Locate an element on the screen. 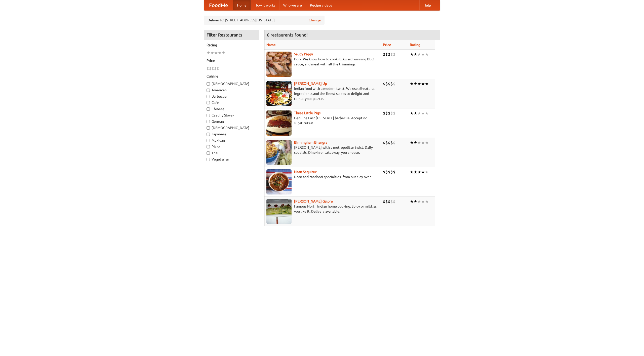  input: Japanese is located at coordinates (208, 134).